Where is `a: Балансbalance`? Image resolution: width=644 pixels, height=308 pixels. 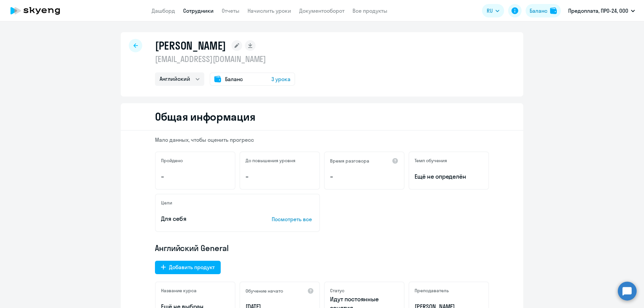 a: Балансbalance is located at coordinates (543, 11).